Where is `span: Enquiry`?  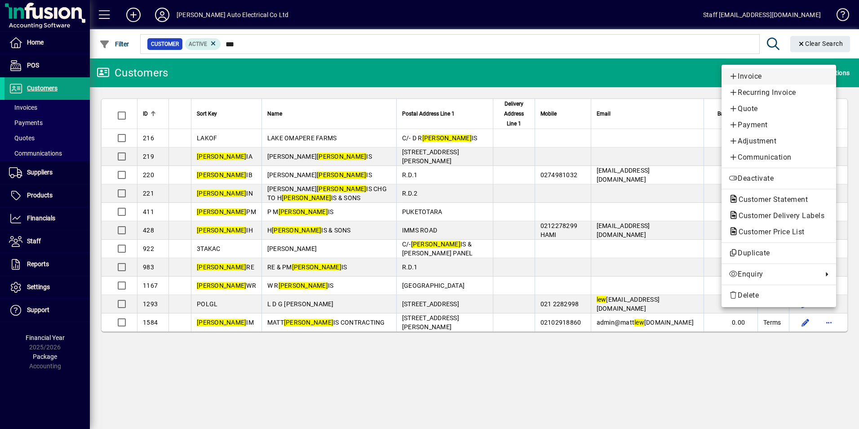
span: Enquiry is located at coordinates (773, 274).